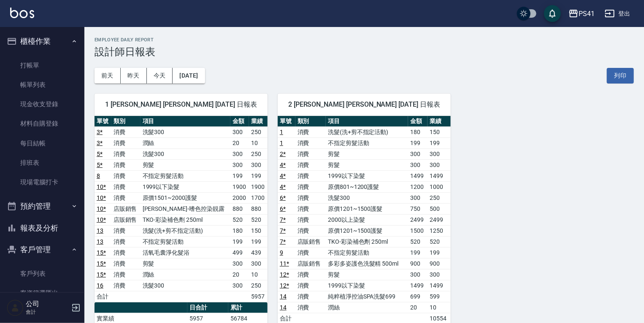 Image resolution: width=644 pixels, height=323 pixels. I want to click on button: 櫃檯作業, so click(42, 41).